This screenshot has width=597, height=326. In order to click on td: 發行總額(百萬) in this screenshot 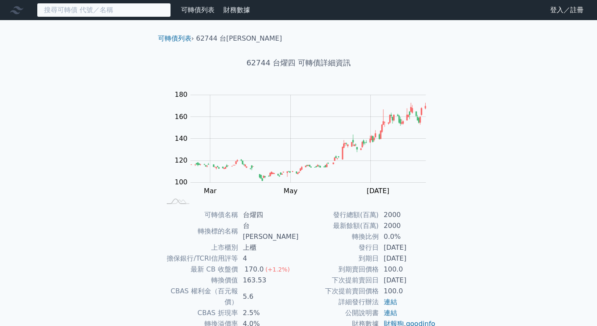, I will do `click(338, 215)`.